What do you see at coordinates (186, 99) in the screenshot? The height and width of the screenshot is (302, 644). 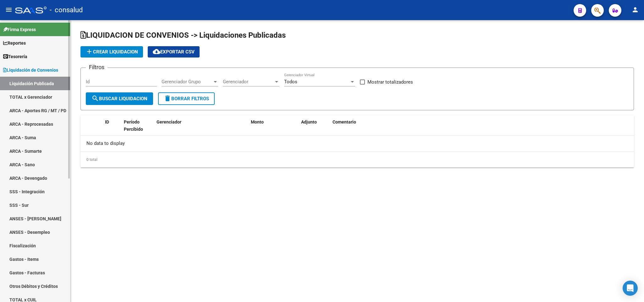 I see `button: Borrar Filtros` at bounding box center [186, 99].